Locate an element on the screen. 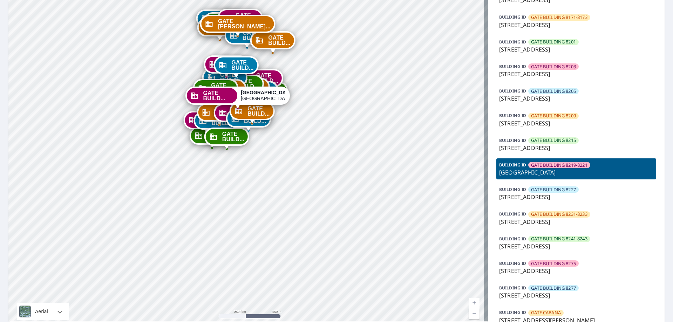 The width and height of the screenshot is (673, 322). div: Dropped pin, building GATE BUILDING 8171-8173, Commercial property, 8219 Southwestern Blvd Dallas... is located at coordinates (252, 113).